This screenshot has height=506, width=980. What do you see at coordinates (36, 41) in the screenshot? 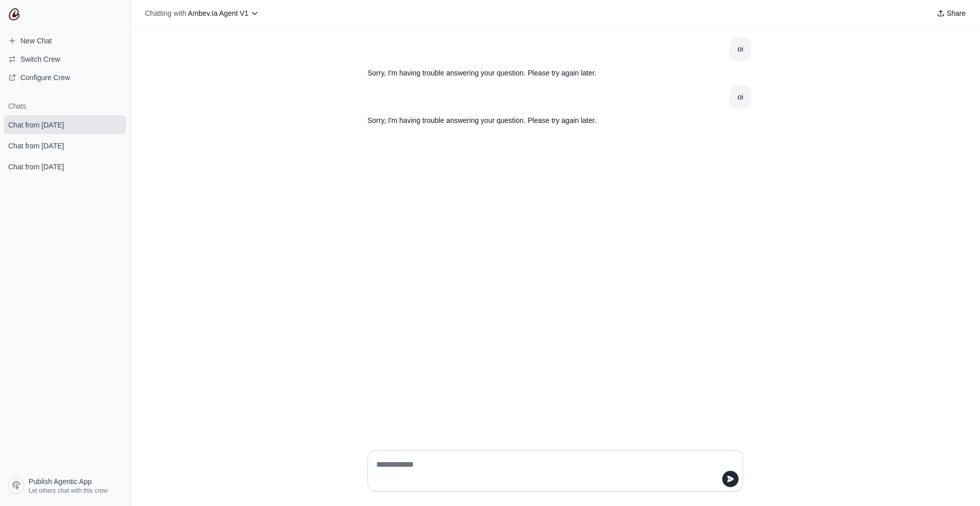
I see `span: New Chat` at bounding box center [36, 41].